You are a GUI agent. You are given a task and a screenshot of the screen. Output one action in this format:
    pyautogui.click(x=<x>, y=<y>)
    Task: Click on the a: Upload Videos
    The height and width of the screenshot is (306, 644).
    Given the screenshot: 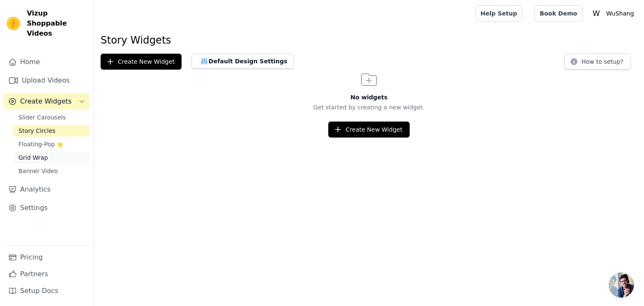 What is the action you would take?
    pyautogui.click(x=46, y=80)
    